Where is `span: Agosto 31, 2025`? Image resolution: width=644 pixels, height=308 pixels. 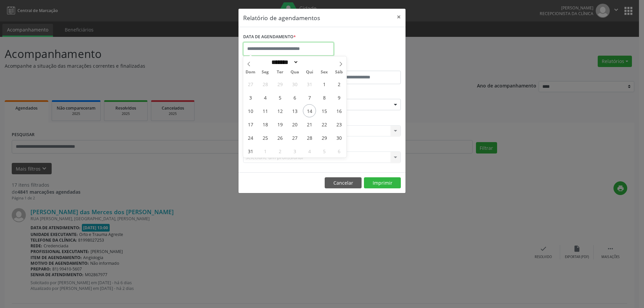 span: Agosto 31, 2025 is located at coordinates (250, 151).